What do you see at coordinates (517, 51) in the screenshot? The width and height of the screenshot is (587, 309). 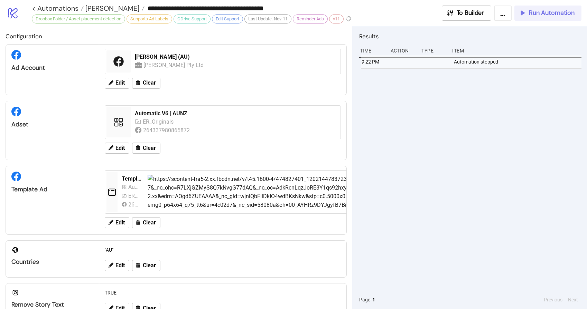 I see `div: Item` at bounding box center [517, 51].